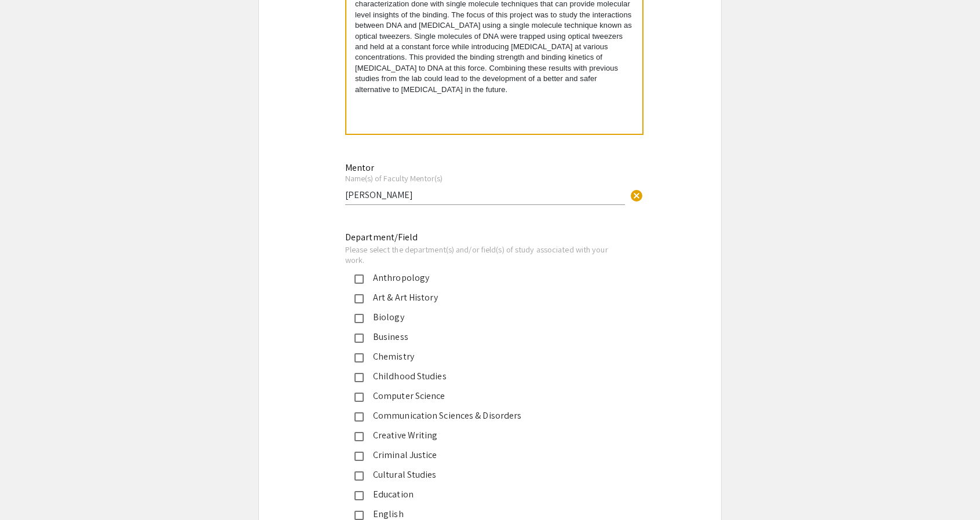  Describe the element at coordinates (481, 254) in the screenshot. I see `div: Please select the department(s) and/or field(s) of study associated with your work.` at that location.